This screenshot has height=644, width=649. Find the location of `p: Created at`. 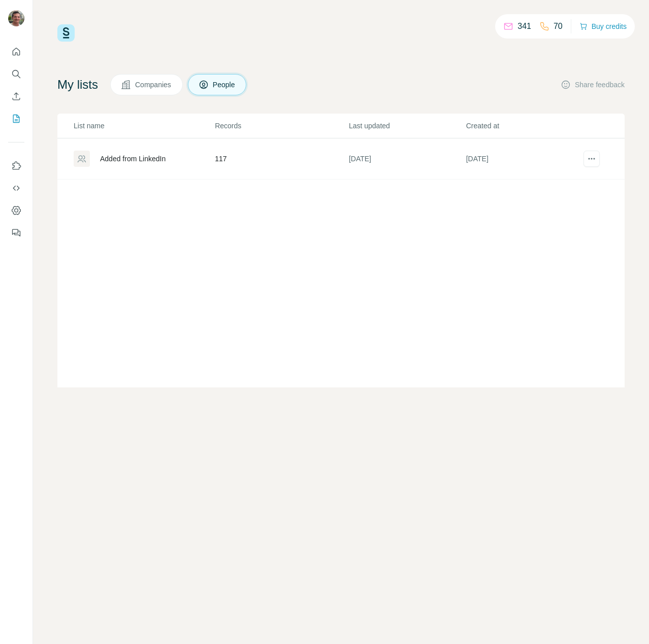

p: Created at is located at coordinates (524, 126).